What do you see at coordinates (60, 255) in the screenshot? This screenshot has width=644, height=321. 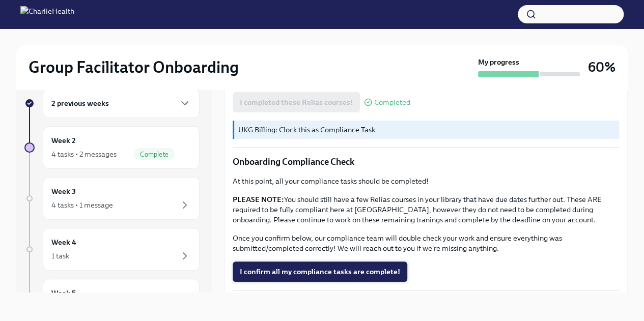 I see `div: 1 task` at bounding box center [60, 255].